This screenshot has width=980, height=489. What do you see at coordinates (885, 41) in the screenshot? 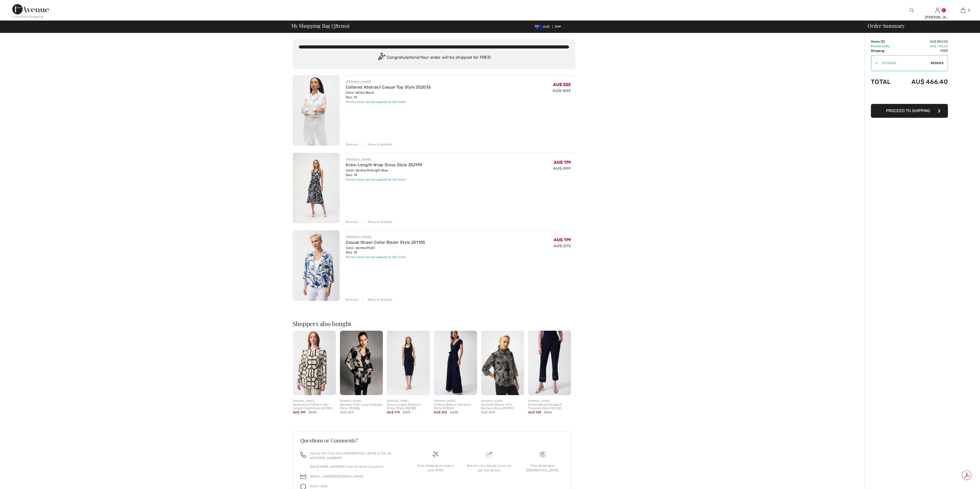
I see `td: Items ( )` at bounding box center [885, 41].